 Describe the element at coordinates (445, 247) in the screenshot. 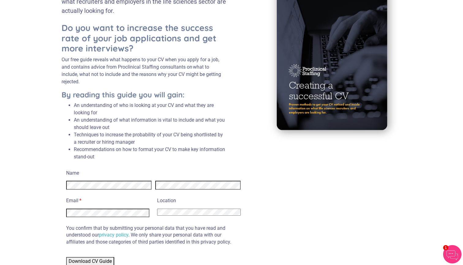

I see `span: 1` at that location.